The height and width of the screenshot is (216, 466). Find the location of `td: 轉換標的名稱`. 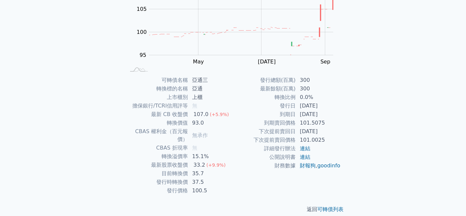

td: 轉換標的名稱 is located at coordinates (157, 89).